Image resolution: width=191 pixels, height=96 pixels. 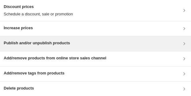 I want to click on h3: Publish and/or unpublish products, so click(x=37, y=43).